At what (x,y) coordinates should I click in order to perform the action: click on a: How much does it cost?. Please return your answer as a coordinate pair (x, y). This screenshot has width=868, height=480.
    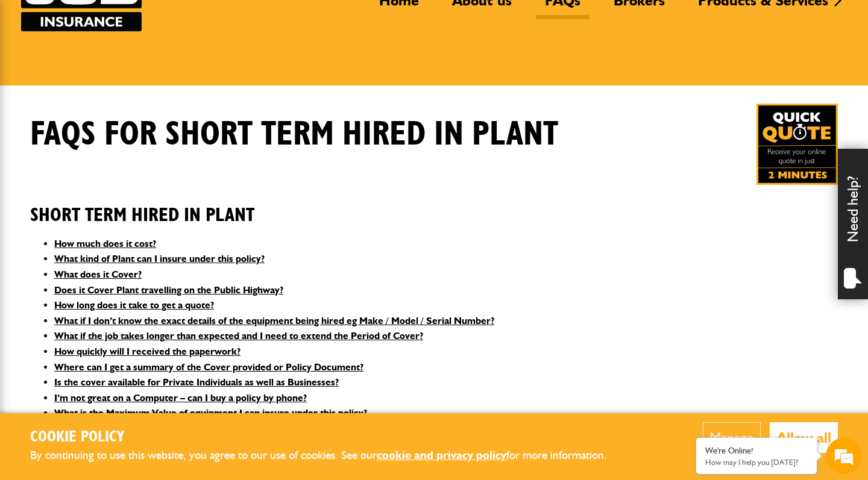
    Looking at the image, I should click on (105, 244).